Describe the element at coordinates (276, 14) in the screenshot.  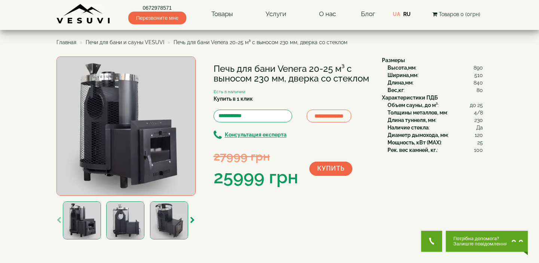
I see `a: Услуги` at that location.